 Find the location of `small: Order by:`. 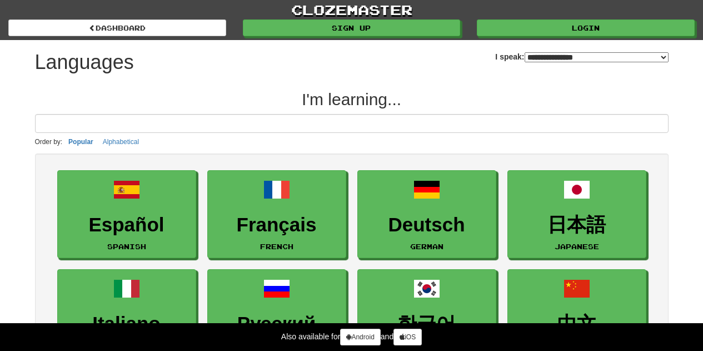

small: Order by: is located at coordinates (49, 142).